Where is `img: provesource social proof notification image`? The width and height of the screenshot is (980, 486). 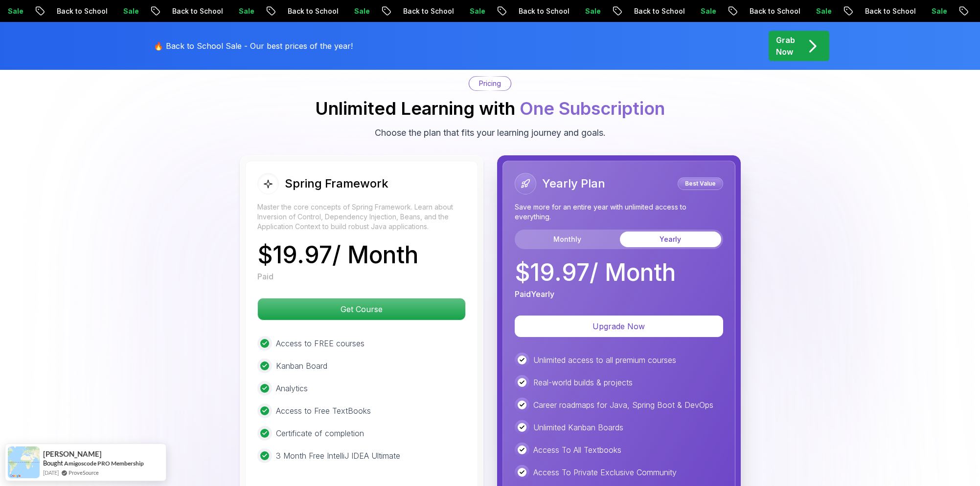 img: provesource social proof notification image is located at coordinates (23, 462).